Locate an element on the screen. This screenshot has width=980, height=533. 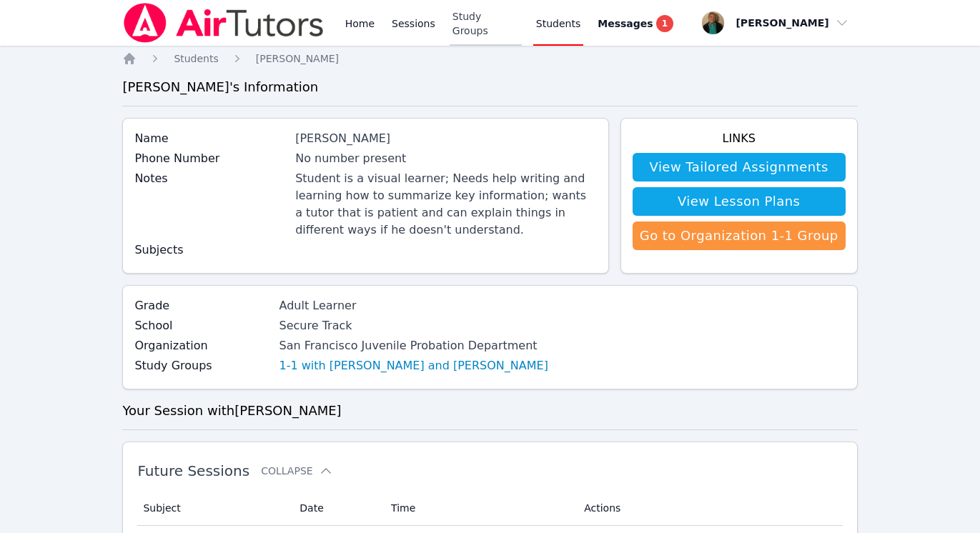
th: Subject is located at coordinates (214, 508).